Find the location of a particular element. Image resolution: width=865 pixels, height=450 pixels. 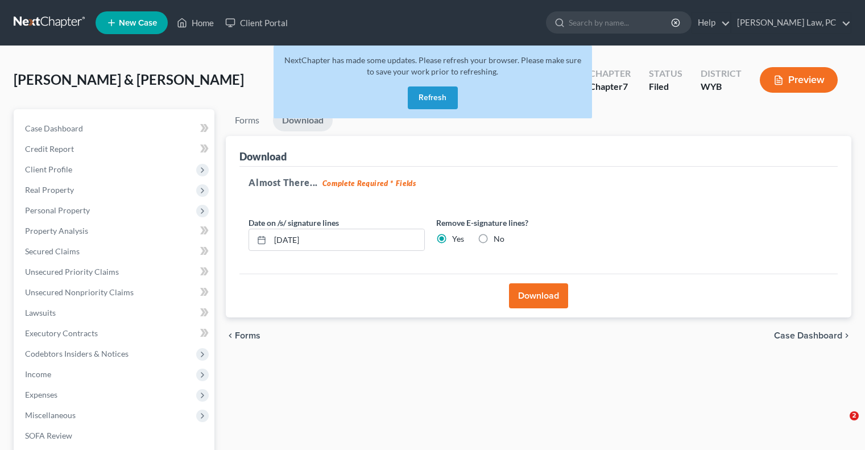

a: Case Dashboard is located at coordinates (115, 129).